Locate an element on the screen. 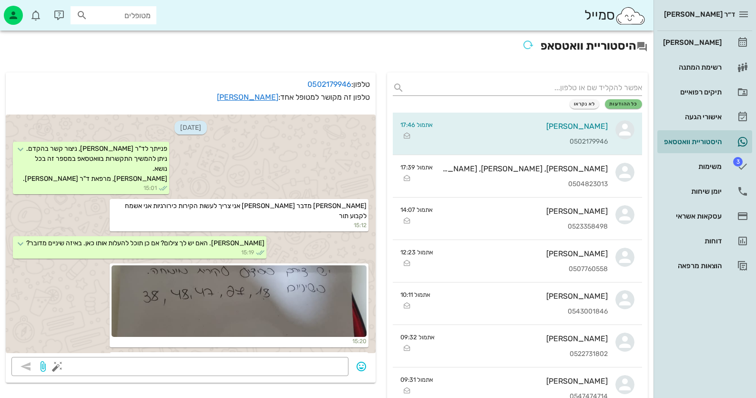 The width and height of the screenshot is (756, 398). small: 15:20 is located at coordinates (239, 341).